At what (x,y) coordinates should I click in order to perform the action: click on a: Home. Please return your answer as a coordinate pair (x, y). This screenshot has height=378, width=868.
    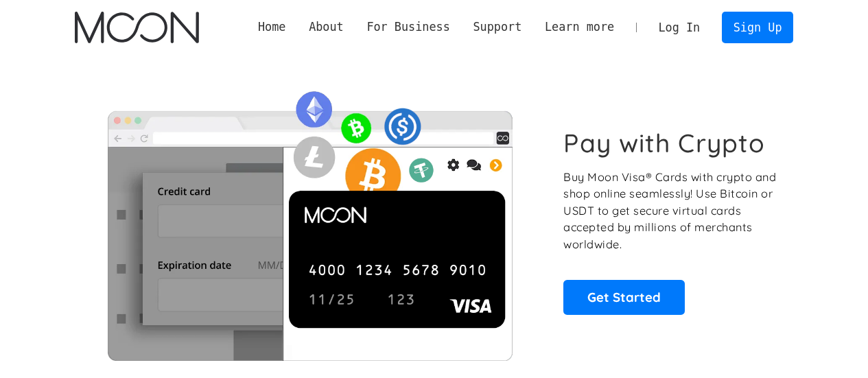
    Looking at the image, I should click on (272, 27).